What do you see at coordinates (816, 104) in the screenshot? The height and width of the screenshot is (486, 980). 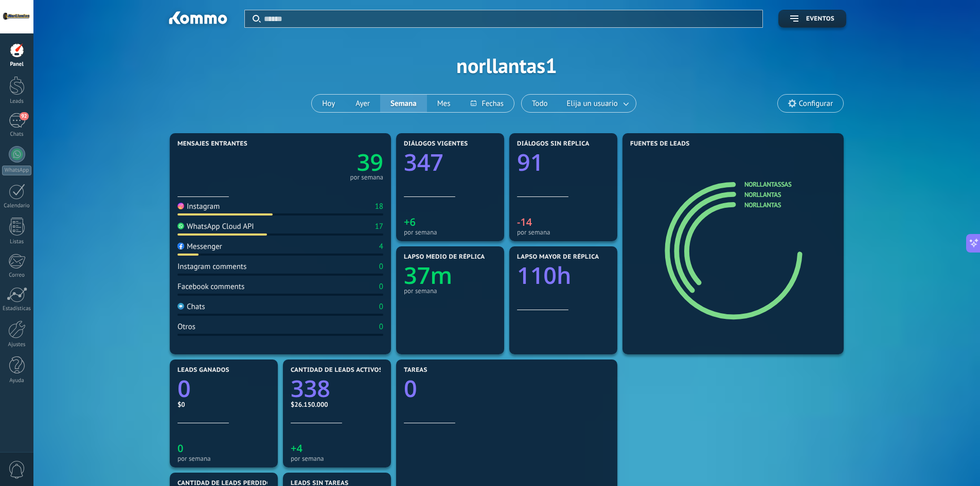 I see `span: Configurar` at bounding box center [816, 104].